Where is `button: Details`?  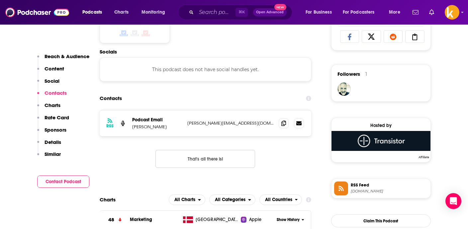 button: Details is located at coordinates (49, 145).